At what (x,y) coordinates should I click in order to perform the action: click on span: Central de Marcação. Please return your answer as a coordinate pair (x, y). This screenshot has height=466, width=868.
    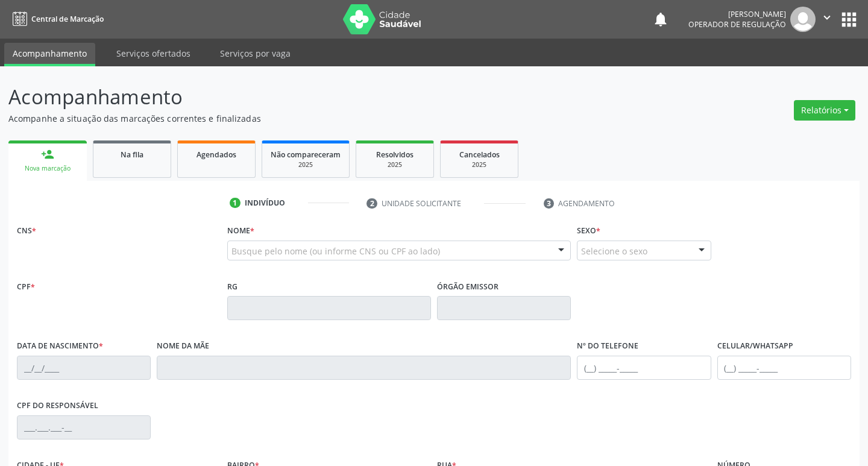
    Looking at the image, I should click on (67, 19).